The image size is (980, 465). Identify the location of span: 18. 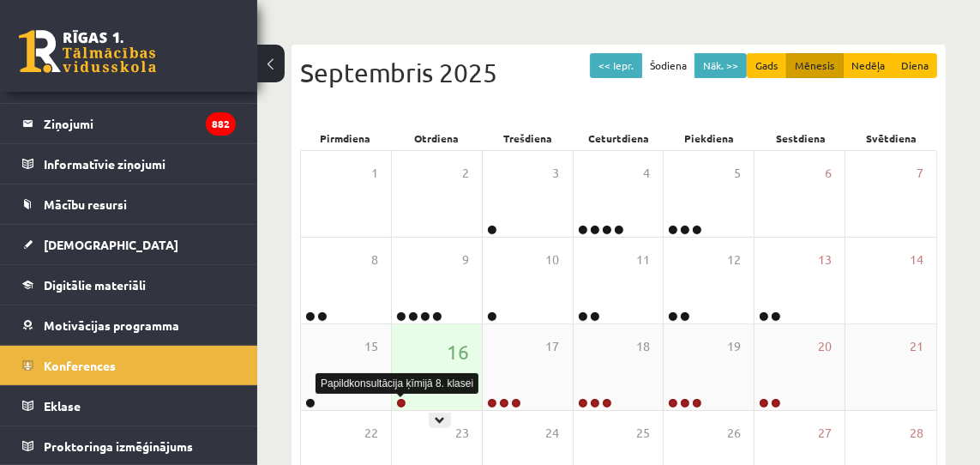
(643, 347).